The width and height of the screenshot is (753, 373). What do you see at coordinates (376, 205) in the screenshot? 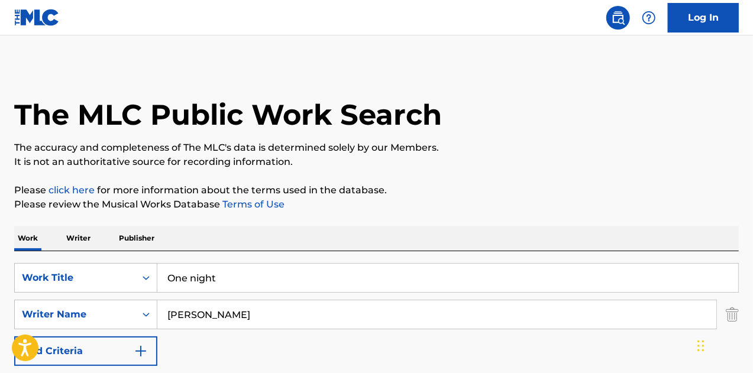
I see `p: Please review the Musical Works Database` at bounding box center [376, 205].